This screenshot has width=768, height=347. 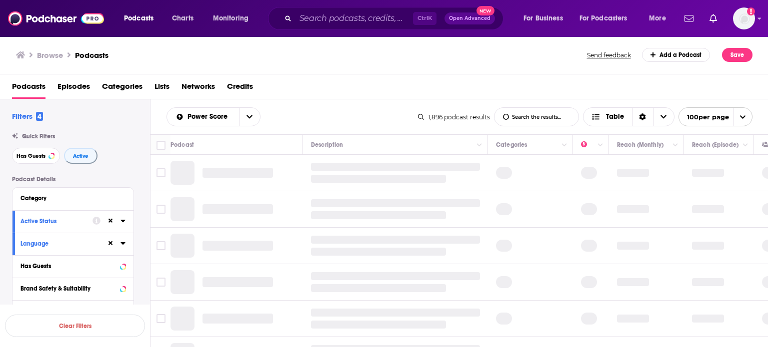 I want to click on span: Monitoring, so click(x=230, y=18).